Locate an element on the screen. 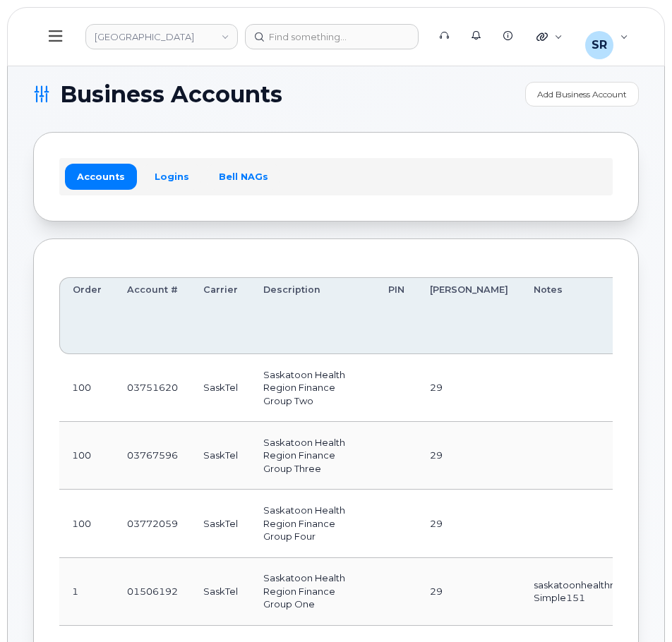 The image size is (672, 642). th: PIN is located at coordinates (396, 315).